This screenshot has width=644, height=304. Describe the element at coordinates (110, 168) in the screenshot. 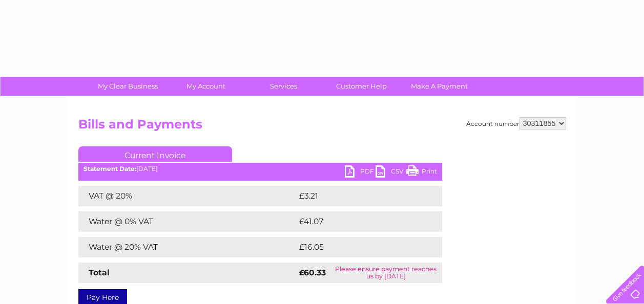

I see `b: Statement Date:` at that location.